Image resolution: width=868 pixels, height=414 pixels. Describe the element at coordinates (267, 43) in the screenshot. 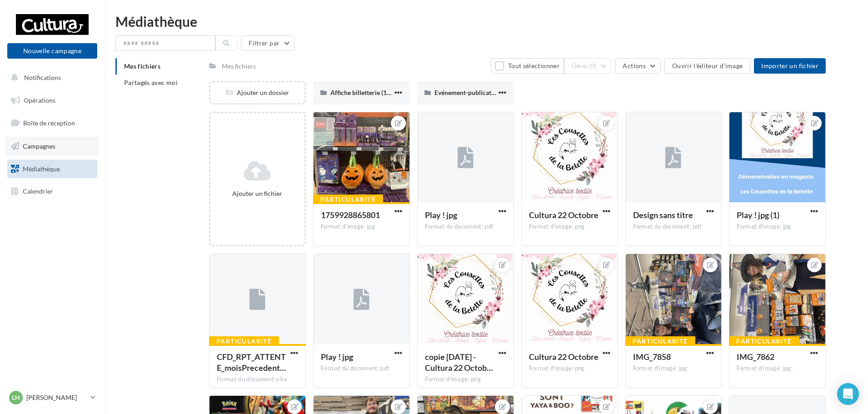

I see `button: Filtrer par` at that location.